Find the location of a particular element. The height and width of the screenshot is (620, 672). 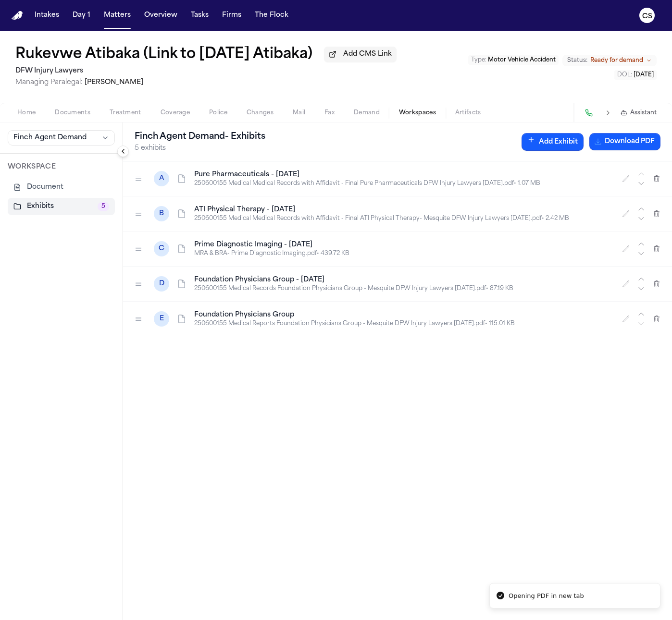

span: Police is located at coordinates (218, 113).